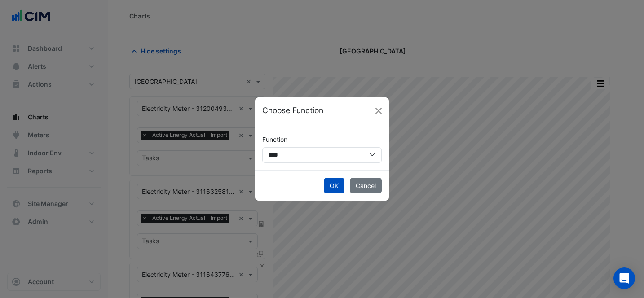  I want to click on h5: Choose Function, so click(292, 110).